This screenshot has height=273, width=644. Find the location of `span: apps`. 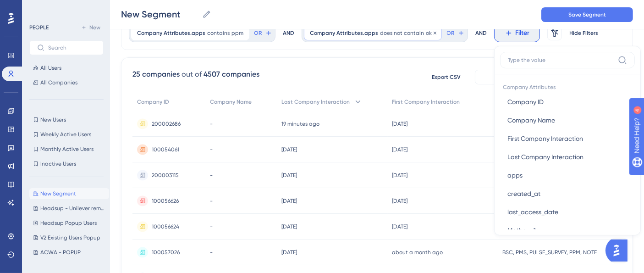

span: apps is located at coordinates (515, 176).